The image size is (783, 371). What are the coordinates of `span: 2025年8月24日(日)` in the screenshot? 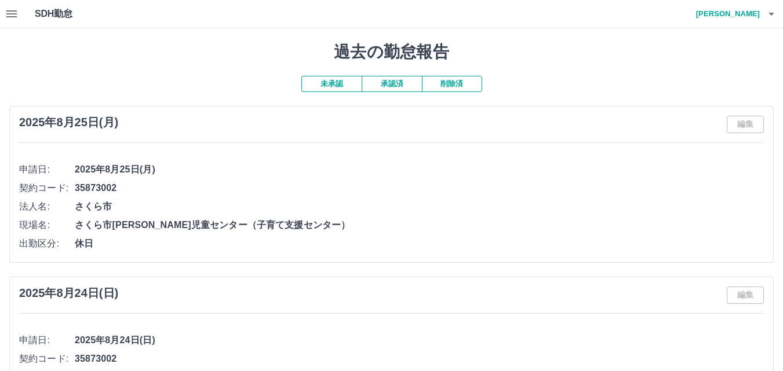 It's located at (419, 341).